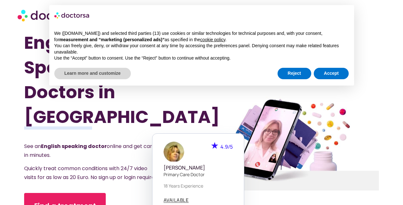  Describe the element at coordinates (294, 74) in the screenshot. I see `button: Reject` at that location.